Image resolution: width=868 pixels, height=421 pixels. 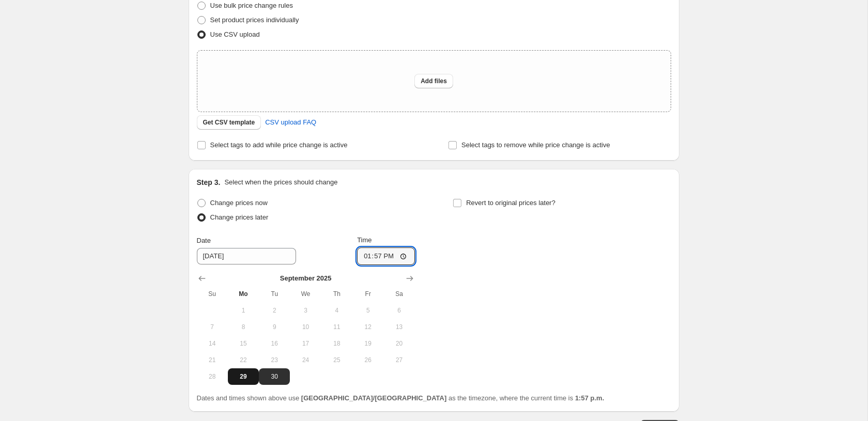 I want to click on button: Sunday September 21 2025, so click(x=212, y=360).